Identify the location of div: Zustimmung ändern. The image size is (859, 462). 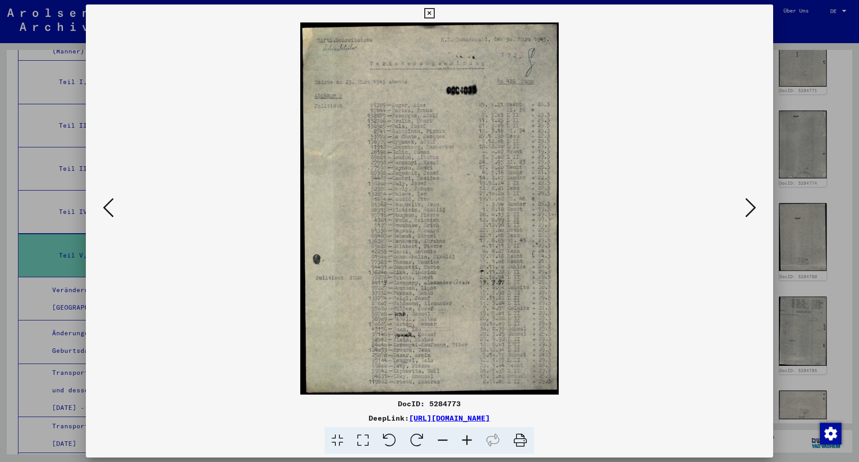
(830, 433).